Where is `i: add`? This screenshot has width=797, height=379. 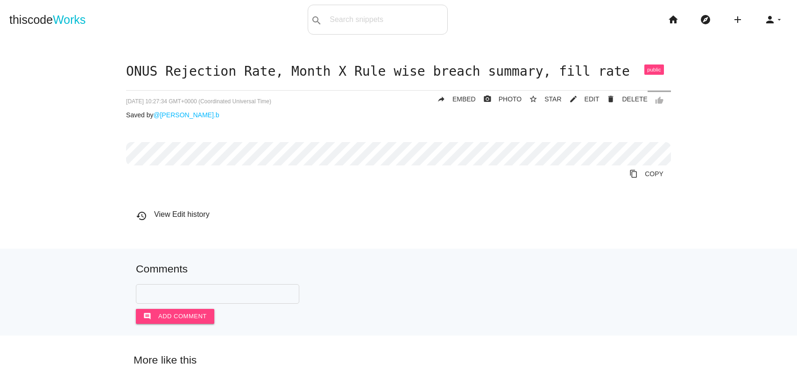 i: add is located at coordinates (738, 20).